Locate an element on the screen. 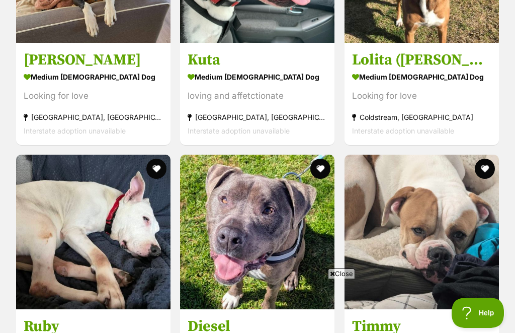 The width and height of the screenshot is (515, 333). img: Diesel is located at coordinates (257, 232).